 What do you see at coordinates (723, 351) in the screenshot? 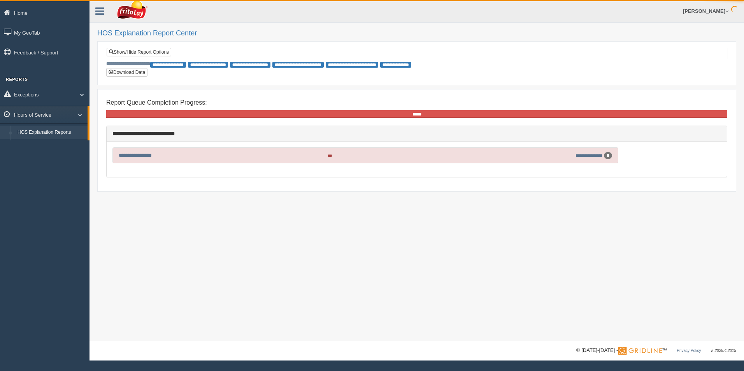
I see `span: v. 2025.4.2019` at bounding box center [723, 351].